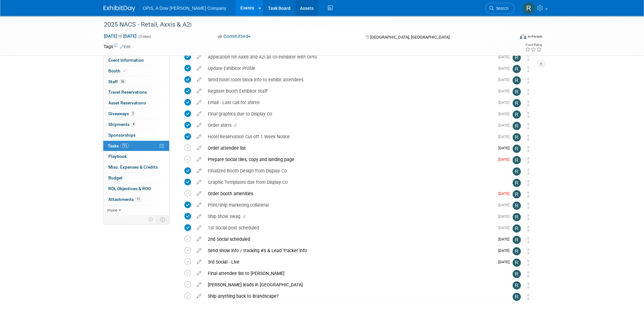  I want to click on div: Application for Axxis and A2i as co-exhibitor with OPIS, so click(349, 57).